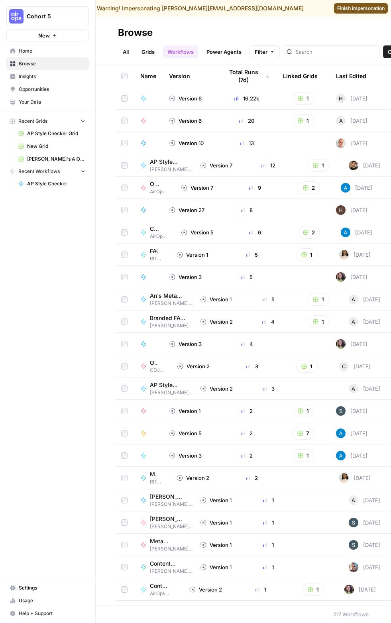 The image size is (391, 623). I want to click on span: Finish impersonation, so click(361, 8).